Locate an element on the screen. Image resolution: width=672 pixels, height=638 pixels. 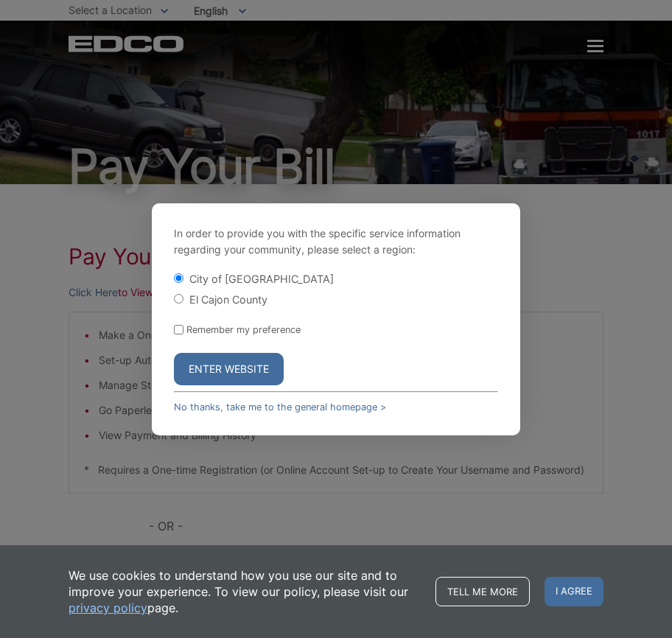
label: Remember my preference is located at coordinates (243, 329).